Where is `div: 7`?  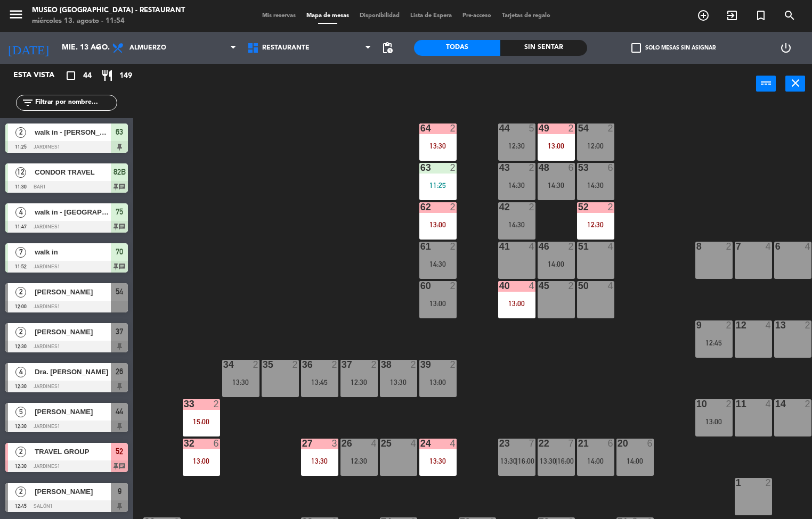
div: 7 is located at coordinates (735, 246).